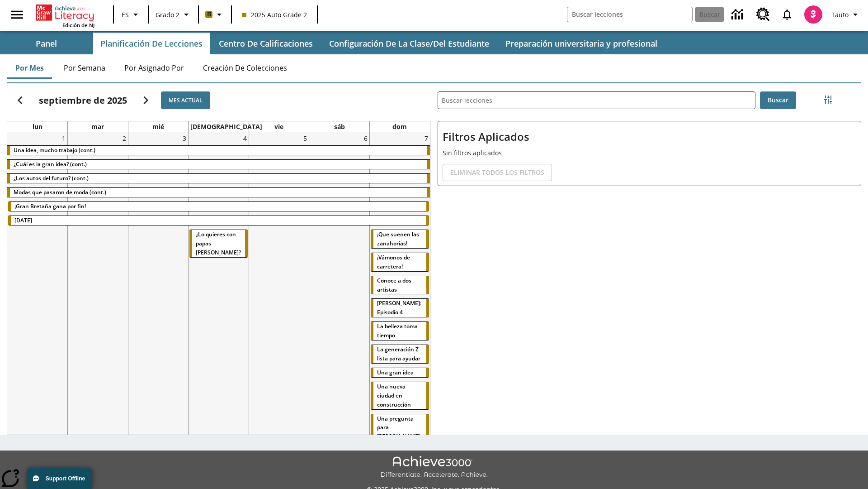  What do you see at coordinates (340, 126) in the screenshot?
I see `a: sábado` at bounding box center [340, 126].